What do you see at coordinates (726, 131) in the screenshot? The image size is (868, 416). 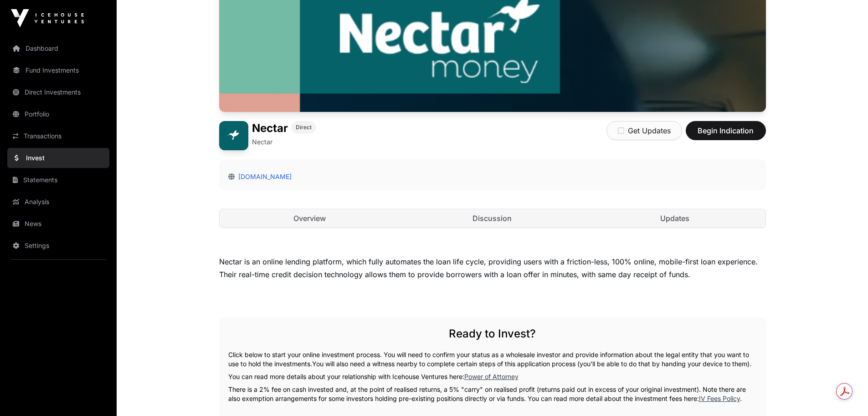 I see `span: Begin Indication` at bounding box center [726, 131].